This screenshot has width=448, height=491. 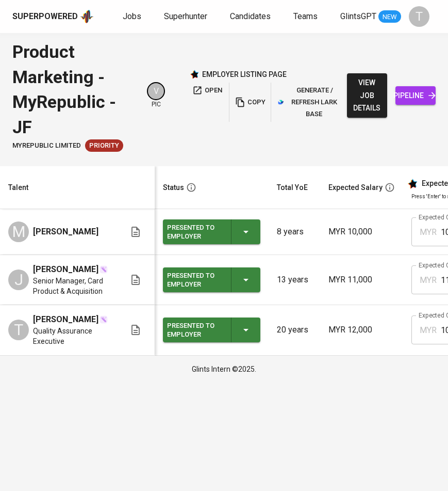 I want to click on a: open, so click(x=207, y=102).